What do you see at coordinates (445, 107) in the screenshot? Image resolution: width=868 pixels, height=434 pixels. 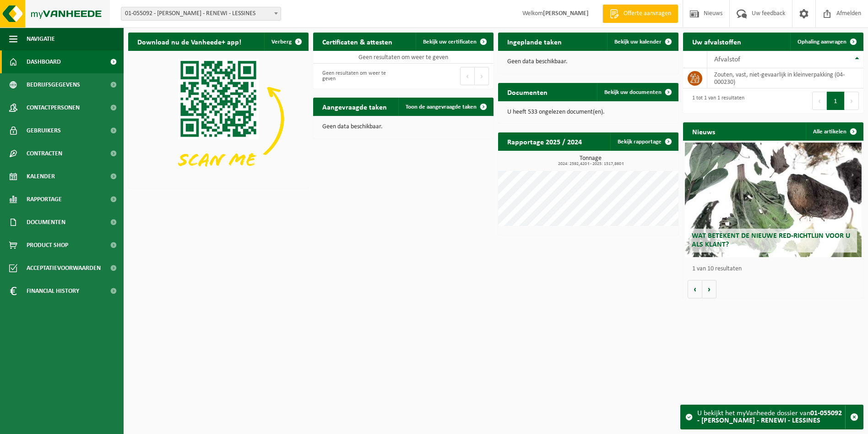 I see `a: Toon de aangevraagde taken` at bounding box center [445, 107].